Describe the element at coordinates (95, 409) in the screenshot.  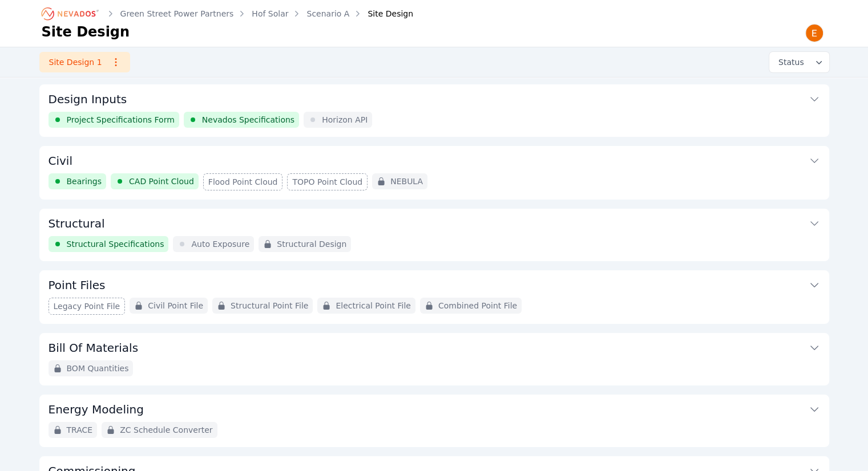
I see `h3: Energy Modeling` at that location.